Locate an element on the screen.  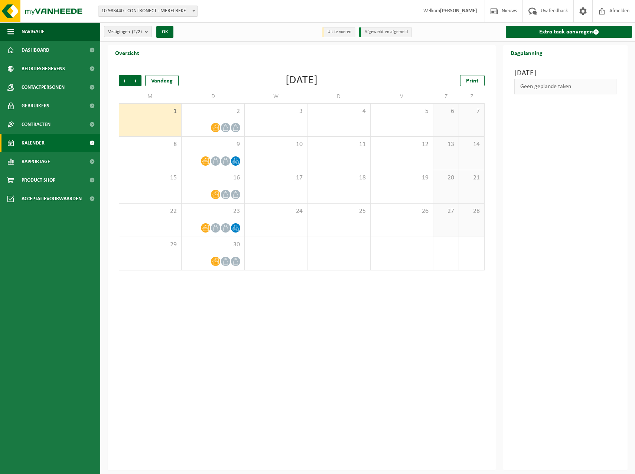
span: 8 is located at coordinates (150, 145).